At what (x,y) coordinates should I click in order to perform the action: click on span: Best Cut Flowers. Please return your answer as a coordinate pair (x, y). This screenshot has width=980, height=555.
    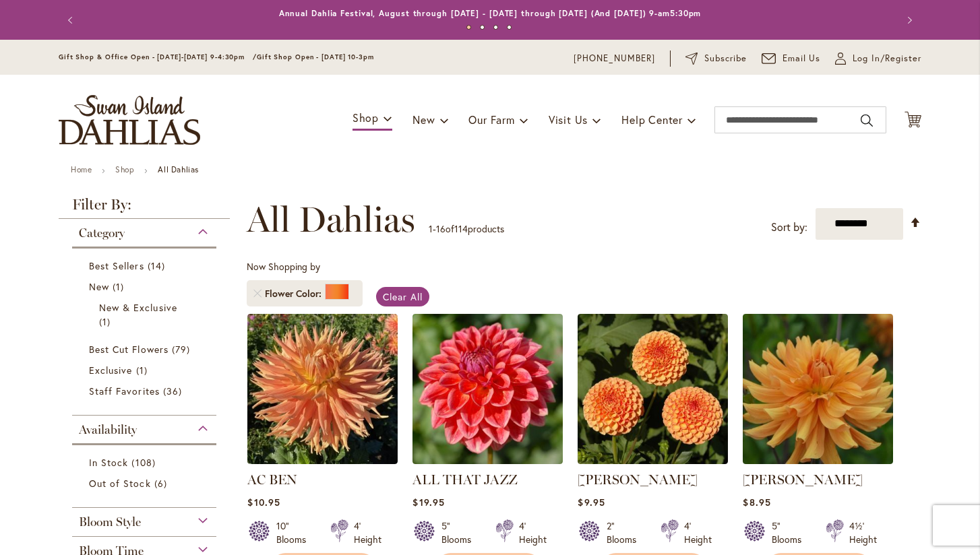
    Looking at the image, I should click on (129, 349).